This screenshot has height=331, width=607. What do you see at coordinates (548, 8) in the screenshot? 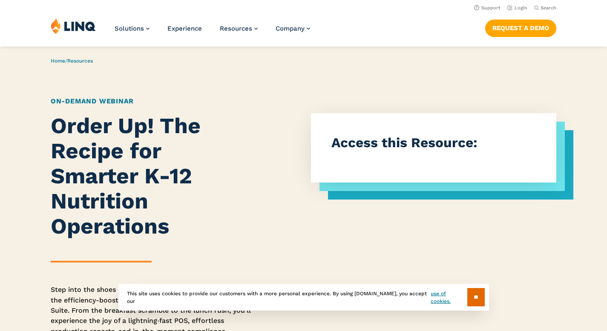
I see `span: Search` at bounding box center [548, 8].